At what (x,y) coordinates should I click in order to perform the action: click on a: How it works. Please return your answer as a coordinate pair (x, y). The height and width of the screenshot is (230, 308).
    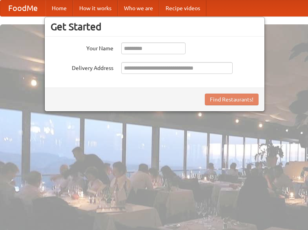
    Looking at the image, I should click on (95, 8).